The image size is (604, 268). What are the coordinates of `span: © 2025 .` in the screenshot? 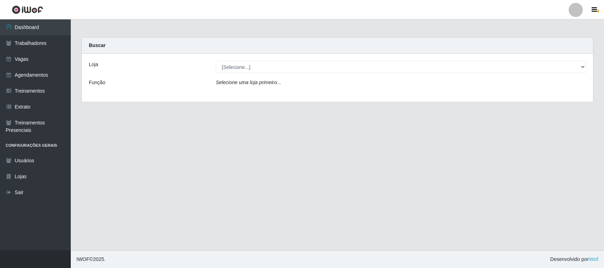 It's located at (91, 259).